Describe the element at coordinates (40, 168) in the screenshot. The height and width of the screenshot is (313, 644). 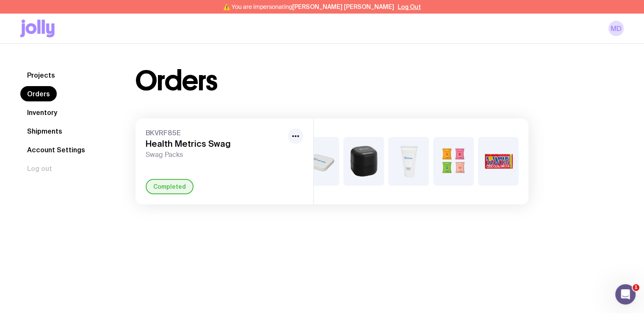
I see `button: Log out` at that location.